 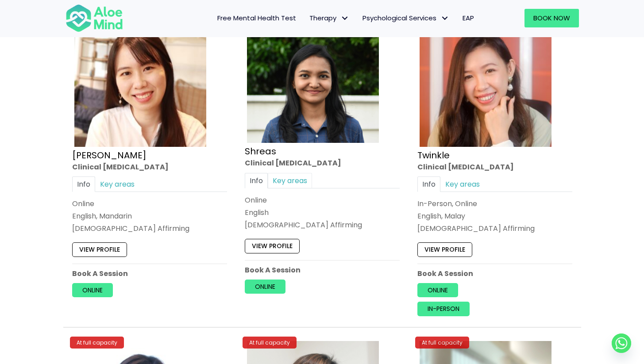 I want to click on span: Psychological Services: submenu, so click(x=445, y=18).